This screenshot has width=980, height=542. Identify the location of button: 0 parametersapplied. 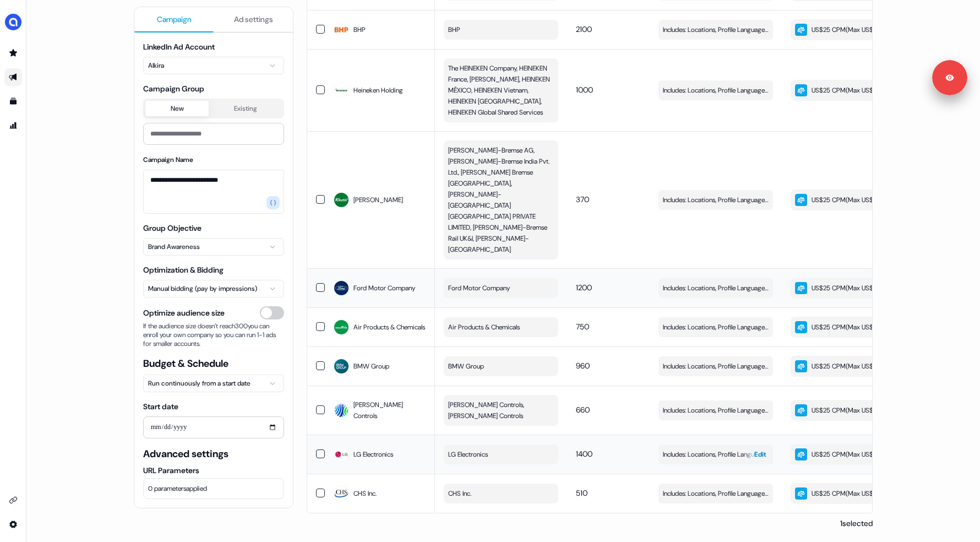
(213, 488).